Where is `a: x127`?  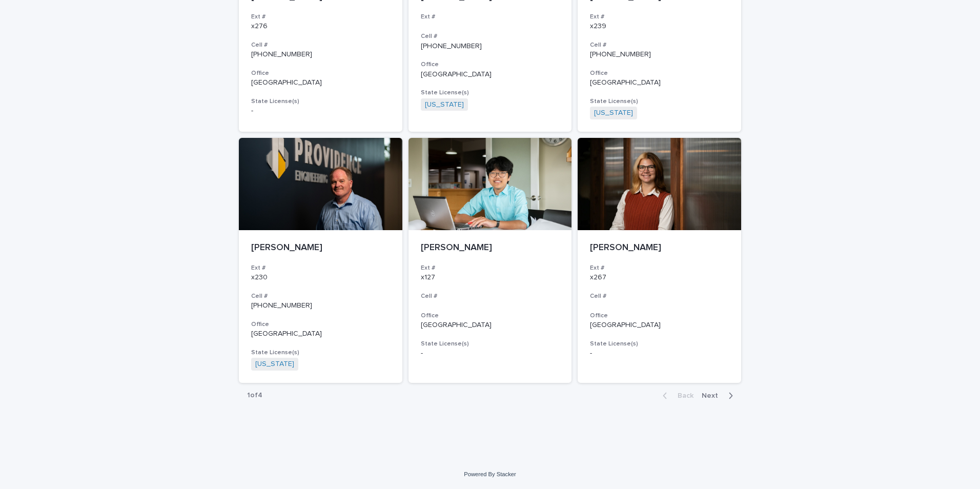 a: x127 is located at coordinates (428, 277).